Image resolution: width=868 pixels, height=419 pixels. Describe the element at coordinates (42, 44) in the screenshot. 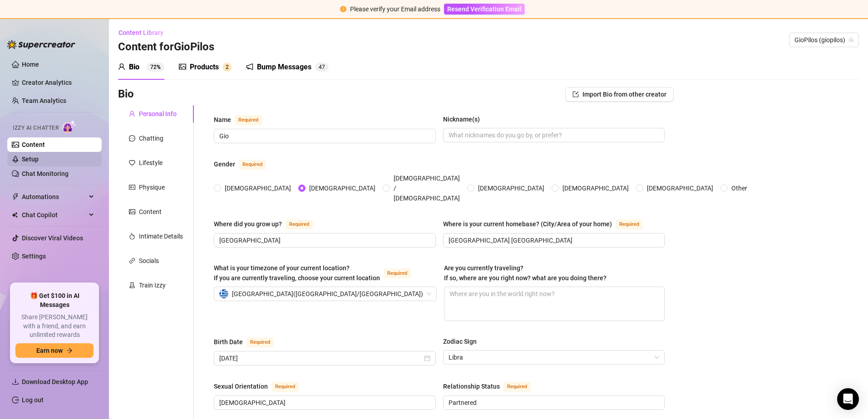

I see `img: logo-BBDzfeDw.svg` at that location.